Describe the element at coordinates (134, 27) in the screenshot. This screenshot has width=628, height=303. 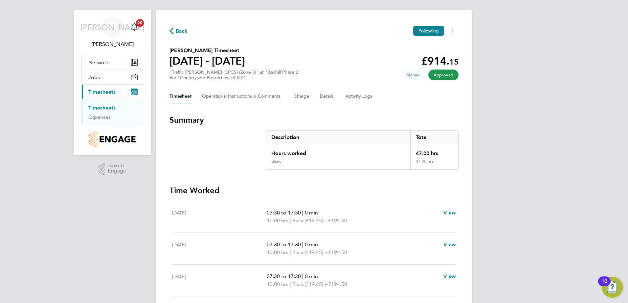
I see `a: 20` at that location.